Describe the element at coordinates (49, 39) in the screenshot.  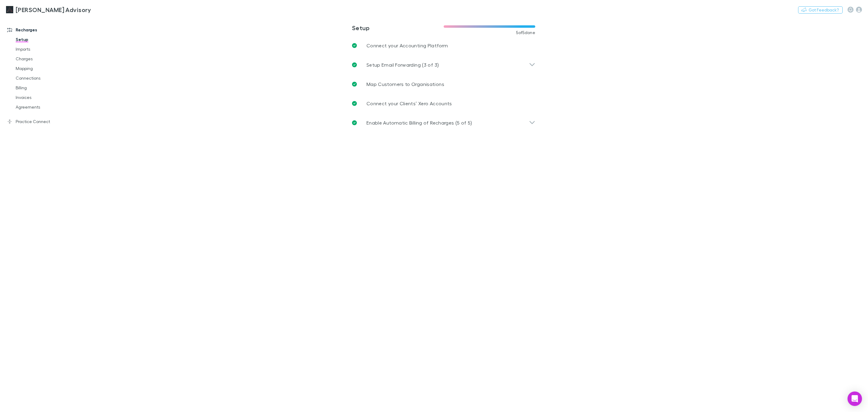
I see `a: Setup` at that location.